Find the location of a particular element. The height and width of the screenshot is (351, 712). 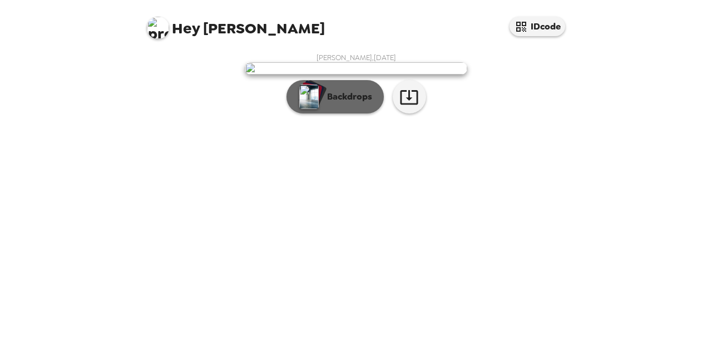

button: Backdrops is located at coordinates (335, 97).